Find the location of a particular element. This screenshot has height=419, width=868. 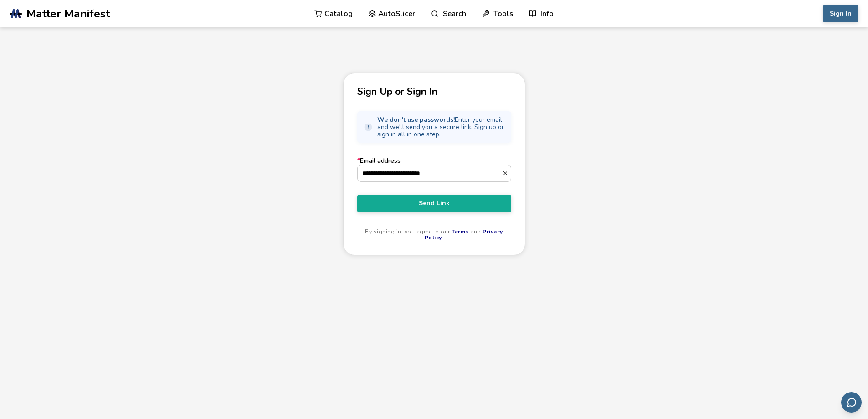

span: Send Link is located at coordinates (434, 203).